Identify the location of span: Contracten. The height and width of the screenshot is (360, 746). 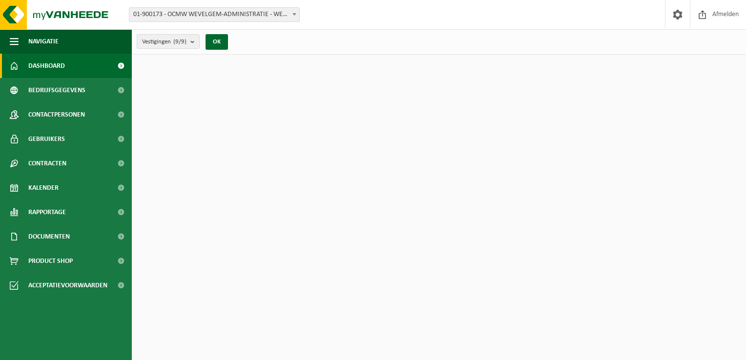
(47, 164).